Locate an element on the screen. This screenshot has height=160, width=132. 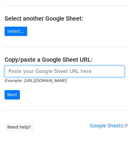
a: Select... is located at coordinates (16, 31).